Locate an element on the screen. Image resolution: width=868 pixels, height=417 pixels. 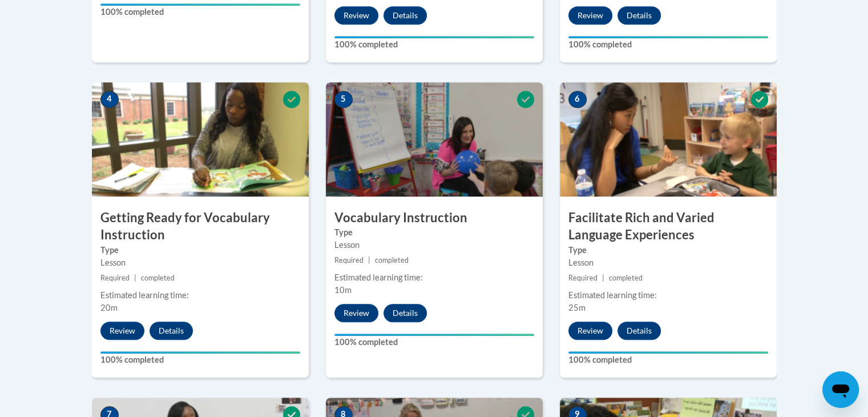
span: 6 is located at coordinates (578, 99).